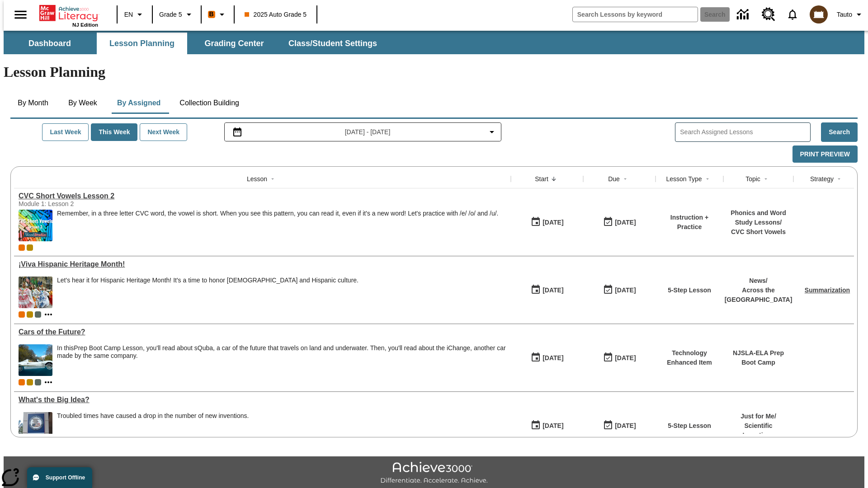  Describe the element at coordinates (434, 72) in the screenshot. I see `h1: Lesson Planning` at that location.